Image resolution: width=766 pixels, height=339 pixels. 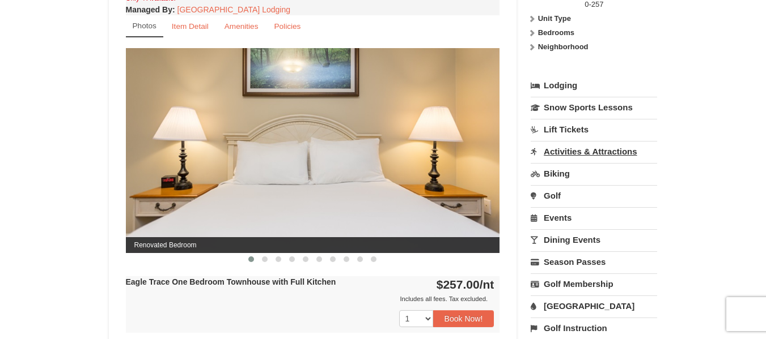 What do you see at coordinates (287, 26) in the screenshot?
I see `a: Policies` at bounding box center [287, 26].